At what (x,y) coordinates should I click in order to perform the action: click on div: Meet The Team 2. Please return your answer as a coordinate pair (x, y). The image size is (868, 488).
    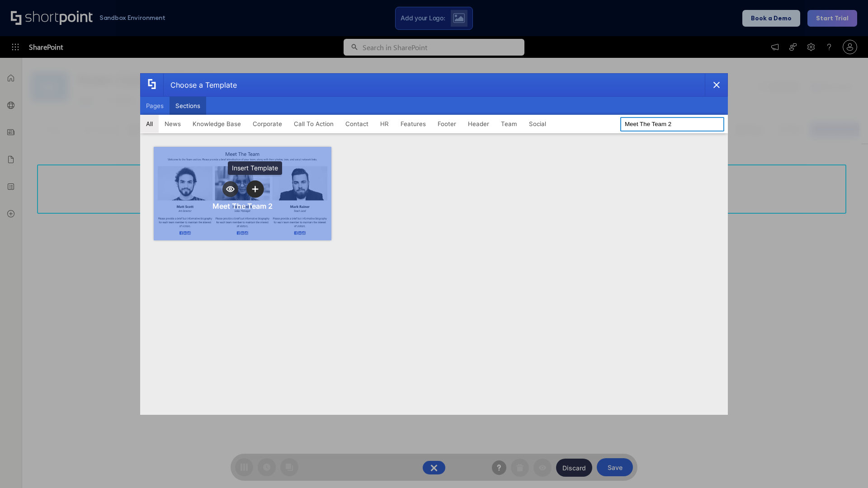
    Looking at the image, I should click on (242, 206).